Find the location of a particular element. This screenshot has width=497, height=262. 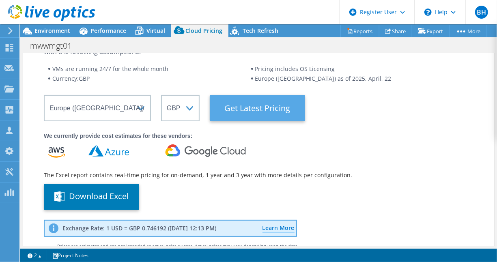

span: VMs are running 24/7 for the whole month is located at coordinates (110, 69).